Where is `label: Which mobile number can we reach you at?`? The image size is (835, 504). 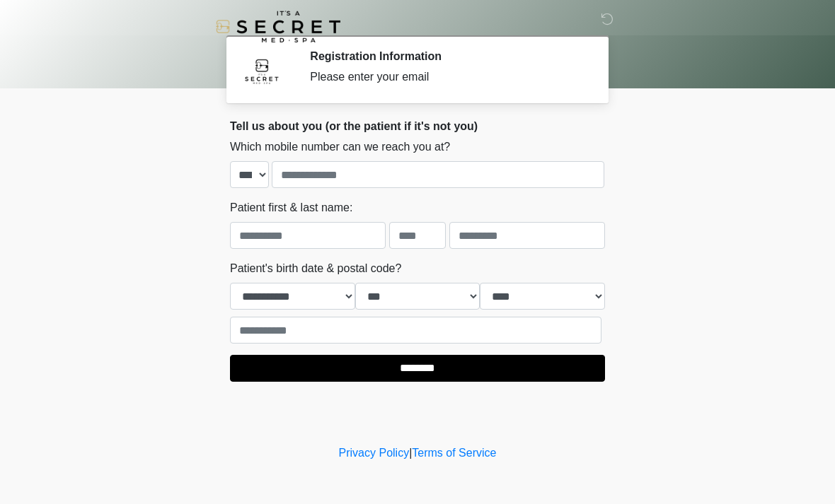 label: Which mobile number can we reach you at? is located at coordinates (340, 147).